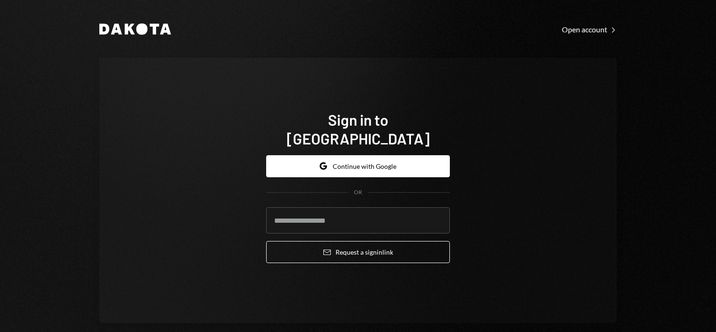 The width and height of the screenshot is (716, 332). What do you see at coordinates (358, 192) in the screenshot?
I see `div: OR` at bounding box center [358, 192].